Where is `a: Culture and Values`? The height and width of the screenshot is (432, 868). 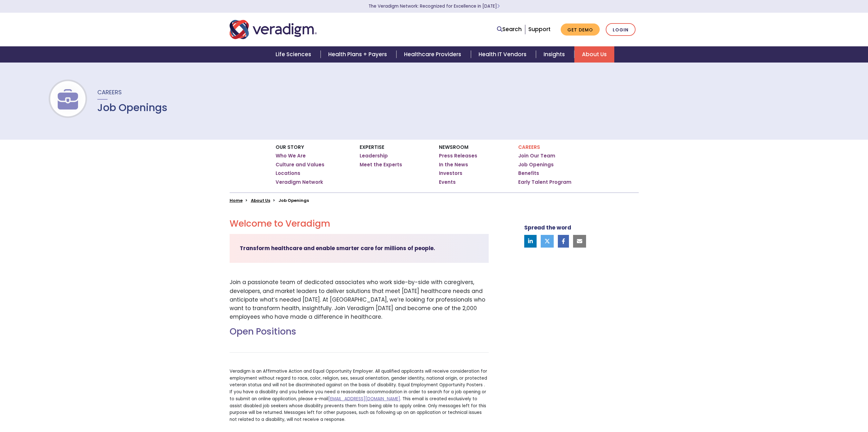
a: Culture and Values is located at coordinates (300, 165).